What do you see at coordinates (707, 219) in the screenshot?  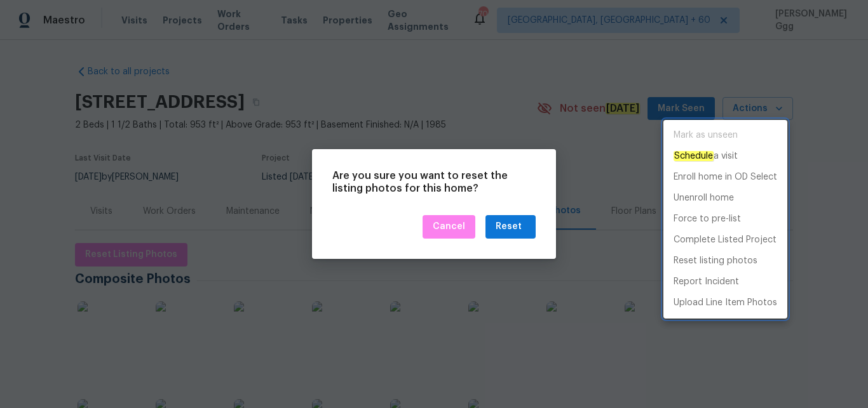 I see `p: Force to pre-list` at bounding box center [707, 219].